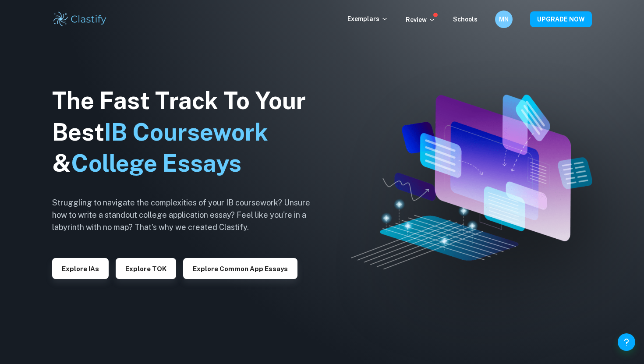 Image resolution: width=644 pixels, height=364 pixels. Describe the element at coordinates (80, 268) in the screenshot. I see `a: Explore IAs` at that location.